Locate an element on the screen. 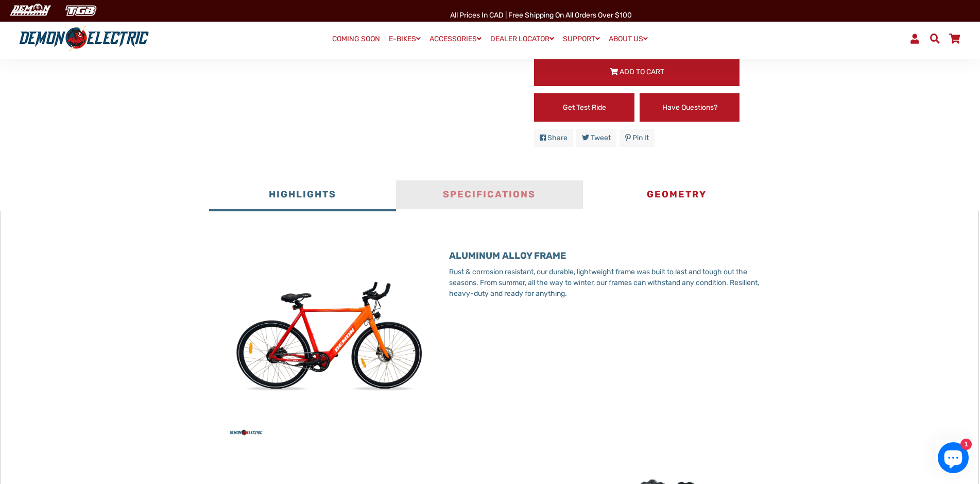 Image resolution: width=980 pixels, height=484 pixels. a: Get Test Ride is located at coordinates (584, 107).